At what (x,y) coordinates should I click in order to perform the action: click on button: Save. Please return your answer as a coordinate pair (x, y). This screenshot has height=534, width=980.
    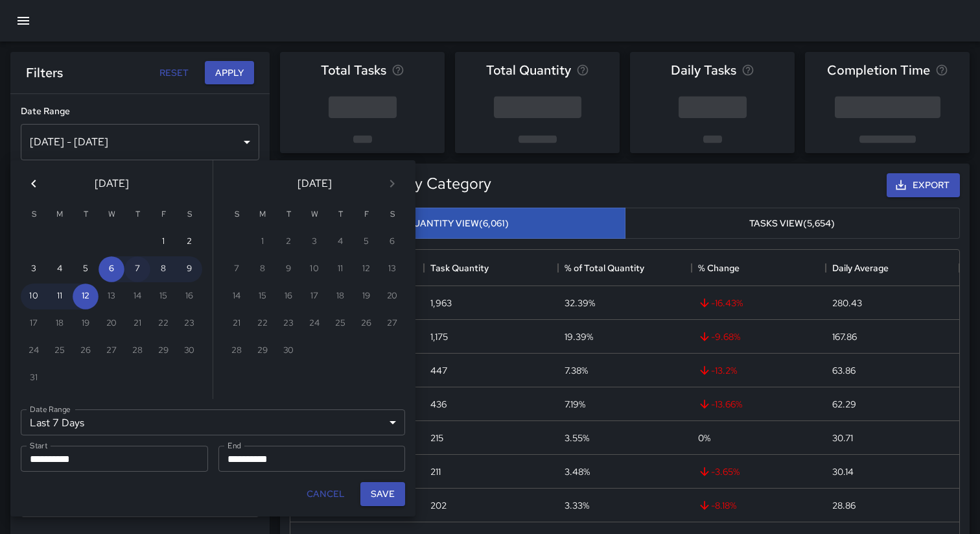
    Looking at the image, I should click on (382, 494).